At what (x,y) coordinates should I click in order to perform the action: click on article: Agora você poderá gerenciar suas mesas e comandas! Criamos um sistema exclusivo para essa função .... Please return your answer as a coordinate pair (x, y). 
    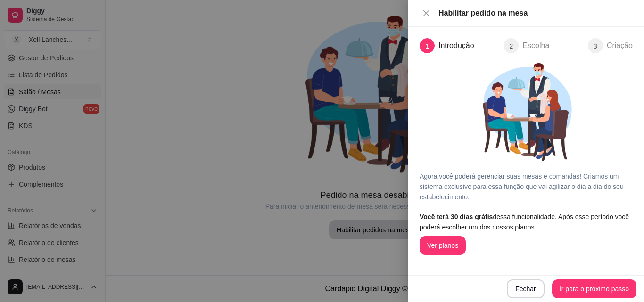
    Looking at the image, I should click on (526, 186).